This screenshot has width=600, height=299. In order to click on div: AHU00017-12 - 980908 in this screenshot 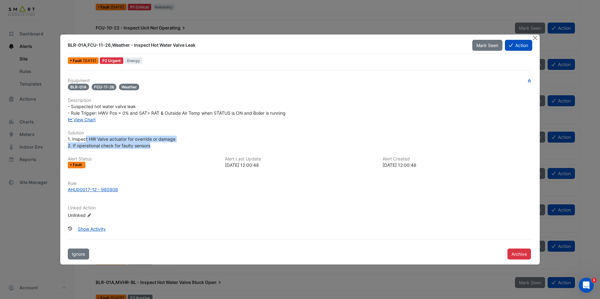, I will do `click(93, 189)`.